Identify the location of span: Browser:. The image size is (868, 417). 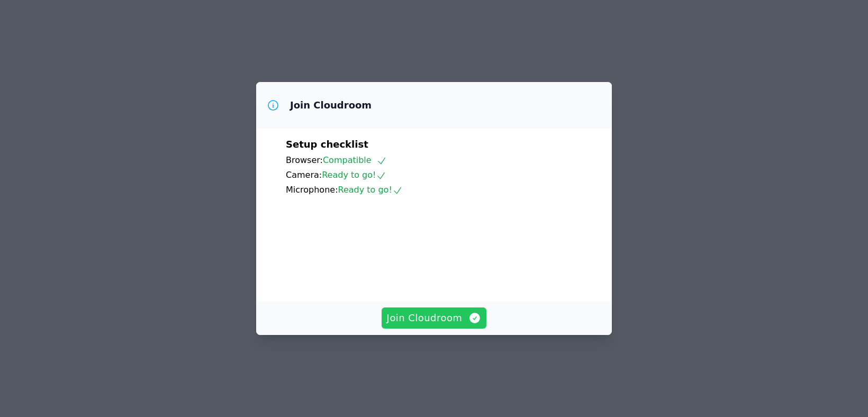
(304, 160).